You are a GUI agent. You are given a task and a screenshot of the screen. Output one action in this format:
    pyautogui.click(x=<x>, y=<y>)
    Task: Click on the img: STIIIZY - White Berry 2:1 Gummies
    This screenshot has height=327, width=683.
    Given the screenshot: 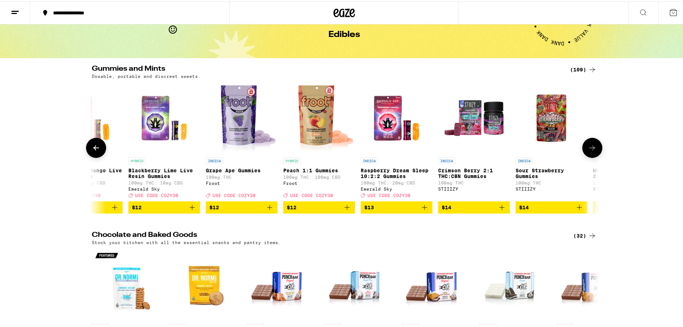 What is the action you would take?
    pyautogui.click(x=629, y=117)
    